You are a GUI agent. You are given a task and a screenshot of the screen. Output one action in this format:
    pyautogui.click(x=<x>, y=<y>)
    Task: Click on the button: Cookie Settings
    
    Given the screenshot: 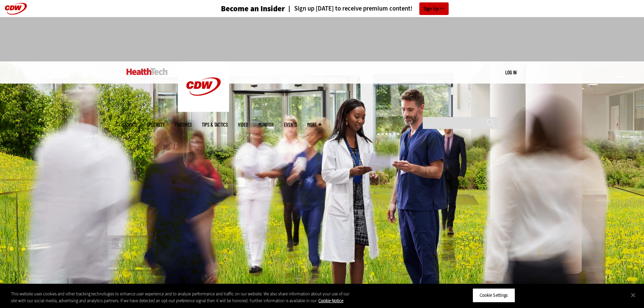 What is the action you would take?
    pyautogui.click(x=493, y=295)
    